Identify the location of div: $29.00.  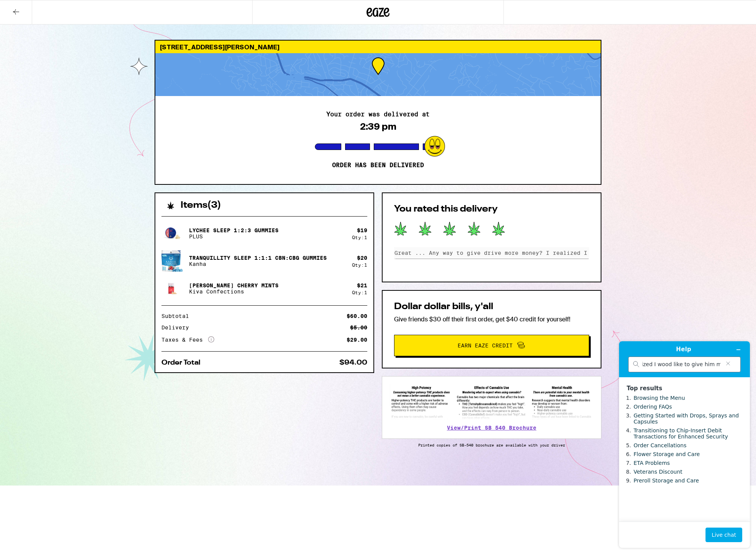
(357, 340).